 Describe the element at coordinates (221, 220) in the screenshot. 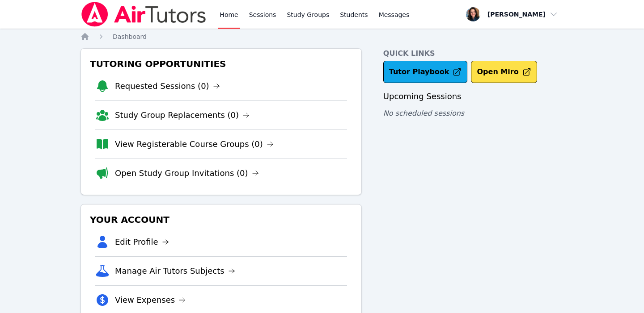

I see `h3: Your Account` at that location.